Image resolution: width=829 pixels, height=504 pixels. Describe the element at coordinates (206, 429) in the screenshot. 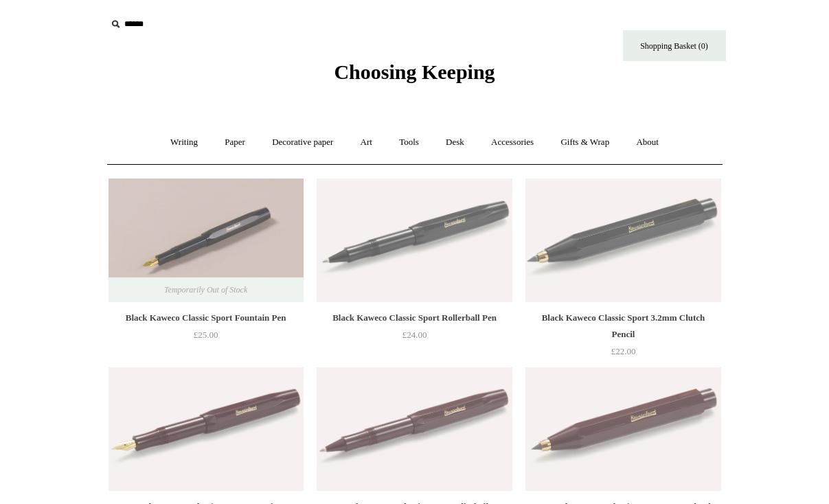

I see `img: Burgundy Kaweco Classic Sport Fountain Pen` at that location.